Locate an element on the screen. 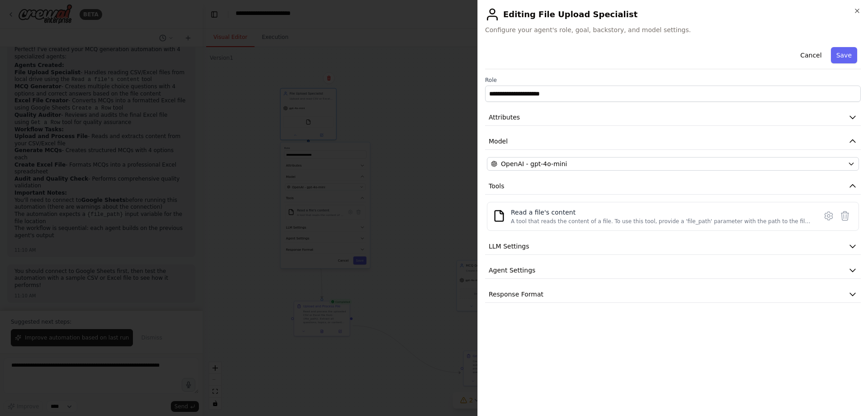 This screenshot has width=868, height=416. label: Role is located at coordinates (673, 80).